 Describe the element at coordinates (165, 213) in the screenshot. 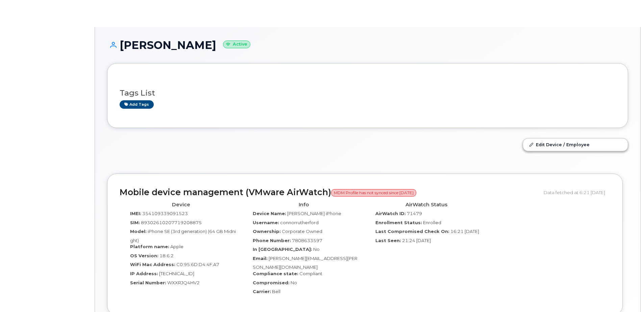

I see `span: 354109339091523` at that location.